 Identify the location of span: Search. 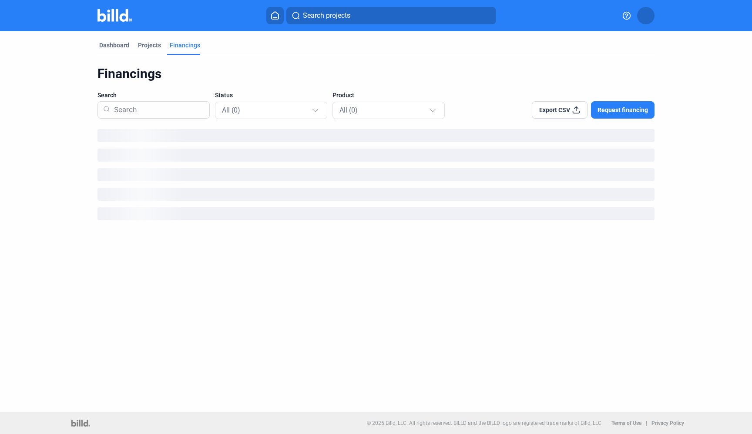
(107, 95).